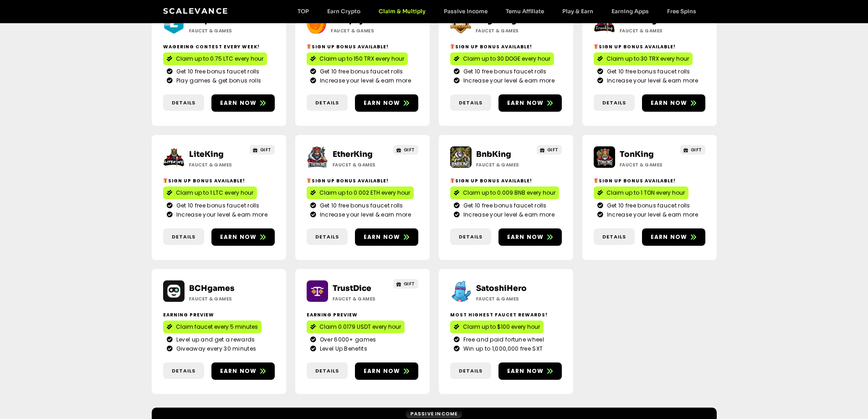 This screenshot has height=419, width=868. Describe the element at coordinates (494, 154) in the screenshot. I see `a: BnbKing` at that location.